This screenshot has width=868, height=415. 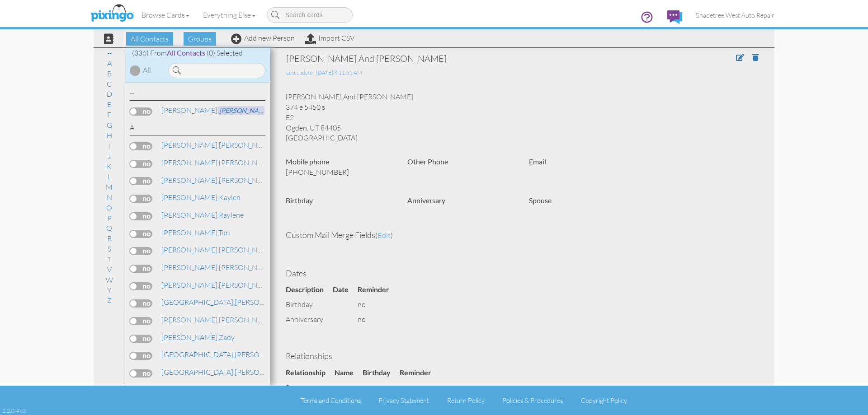 I want to click on span: (0) Selected, so click(x=224, y=52).